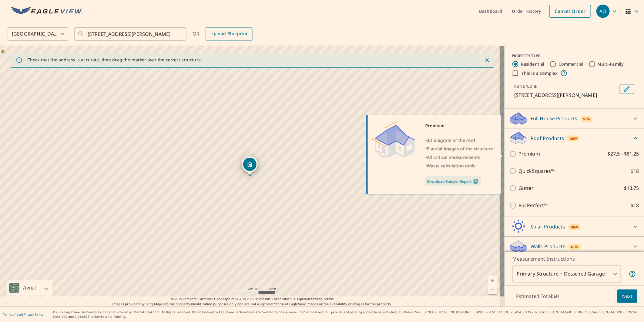 The width and height of the screenshot is (644, 322). I want to click on span: Waste calculation table, so click(451, 166).